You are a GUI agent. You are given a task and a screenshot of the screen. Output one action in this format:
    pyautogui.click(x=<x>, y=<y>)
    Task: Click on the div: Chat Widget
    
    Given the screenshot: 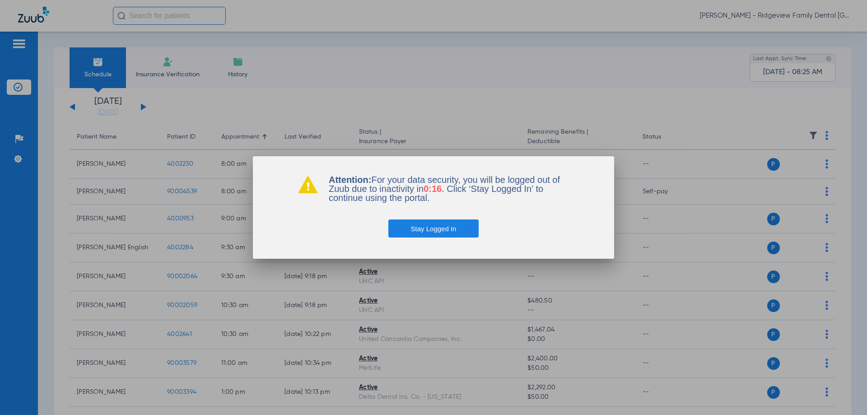 What is the action you would take?
    pyautogui.click(x=844, y=393)
    